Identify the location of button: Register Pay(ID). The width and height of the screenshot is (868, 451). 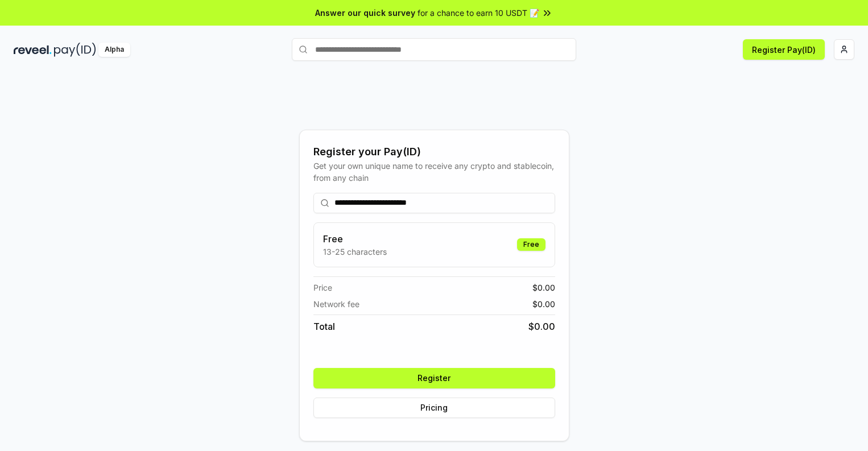
(784, 50).